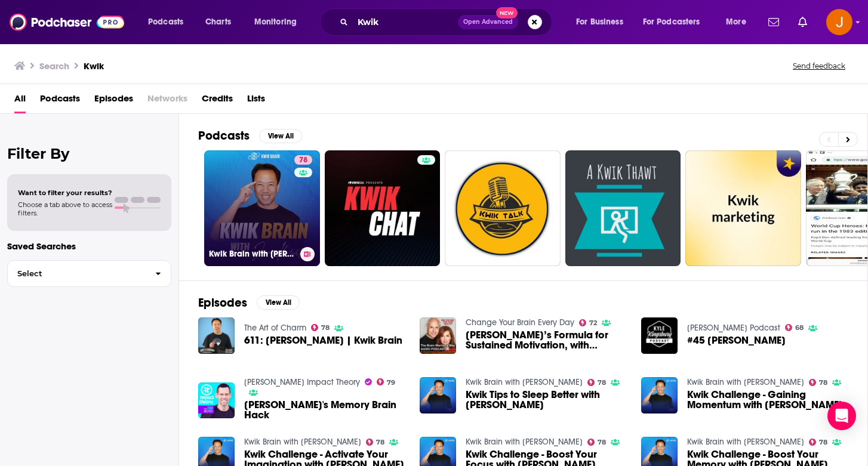 This screenshot has width=868, height=466. Describe the element at coordinates (386, 382) in the screenshot. I see `a: 79` at that location.